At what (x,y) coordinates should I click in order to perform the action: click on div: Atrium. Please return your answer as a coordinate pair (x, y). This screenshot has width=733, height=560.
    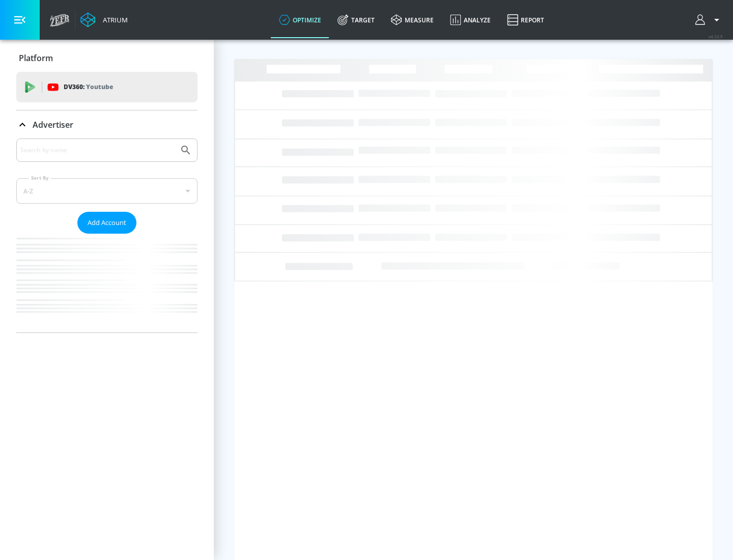
    Looking at the image, I should click on (113, 20).